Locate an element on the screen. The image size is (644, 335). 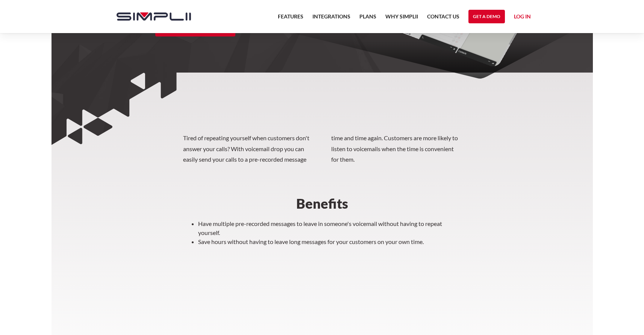
a: Get a Demo is located at coordinates (486, 17).